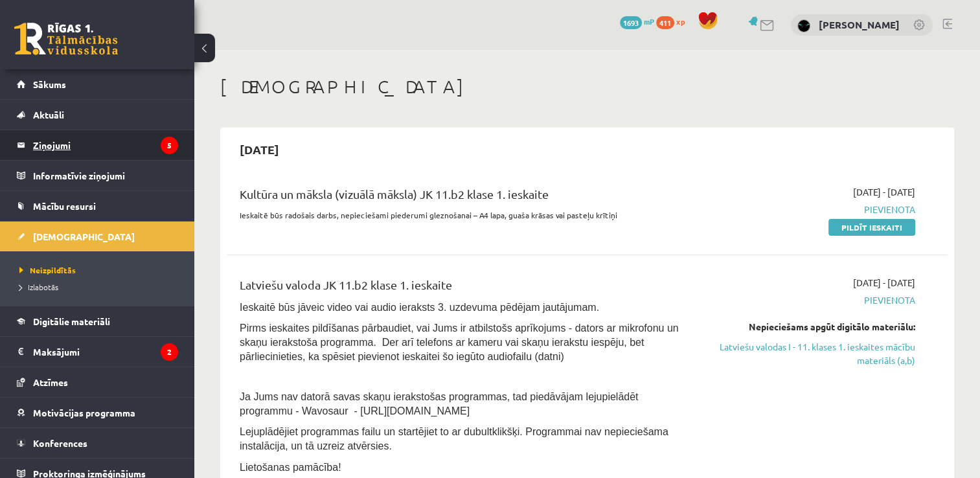 The width and height of the screenshot is (980, 478). I want to click on span: Neizpildītās, so click(47, 270).